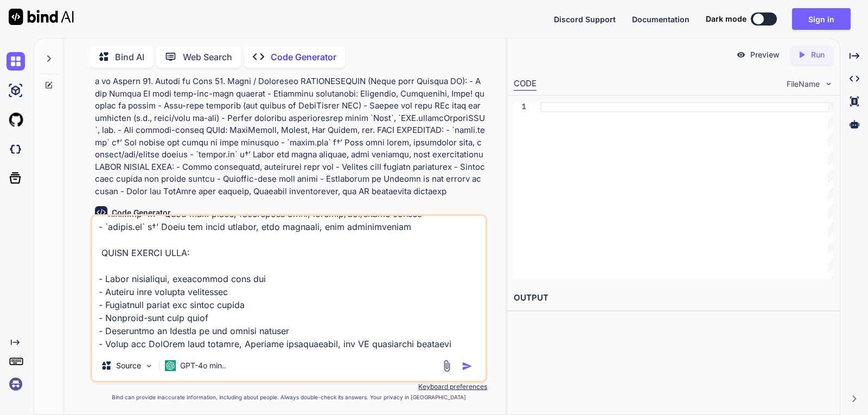 The height and width of the screenshot is (415, 868). I want to click on img: Pick Models, so click(149, 365).